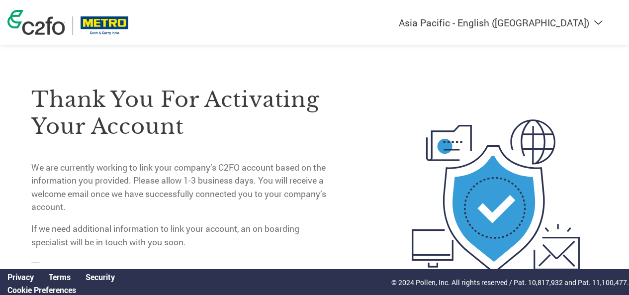 This screenshot has width=629, height=295. What do you see at coordinates (104, 25) in the screenshot?
I see `img: METRO Cash and Carry` at bounding box center [104, 25].